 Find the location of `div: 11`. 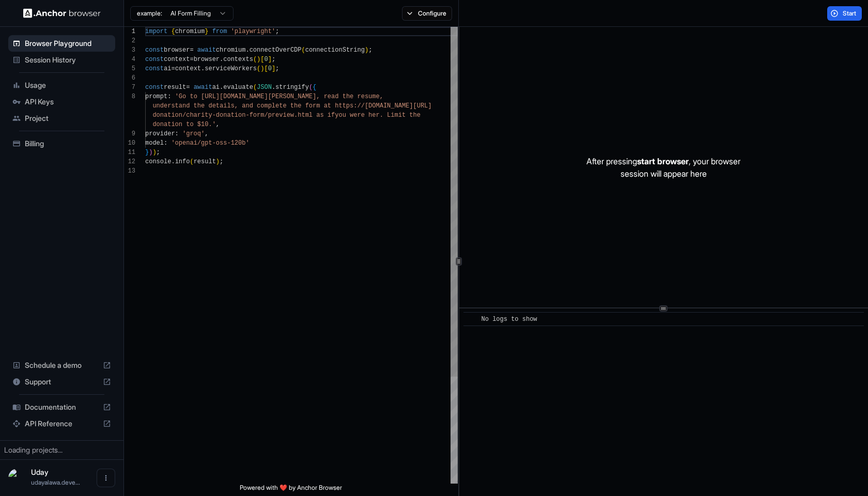

div: 11 is located at coordinates (130, 152).